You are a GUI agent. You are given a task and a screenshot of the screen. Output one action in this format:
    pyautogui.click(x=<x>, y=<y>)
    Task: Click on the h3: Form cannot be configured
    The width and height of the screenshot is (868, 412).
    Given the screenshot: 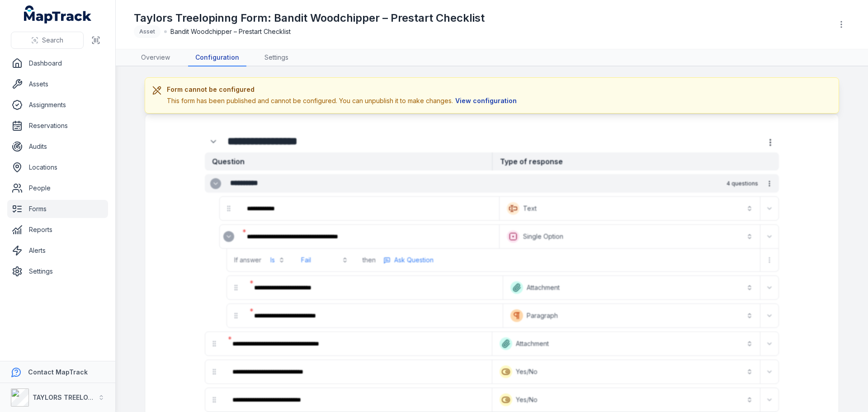 What is the action you would take?
    pyautogui.click(x=343, y=89)
    